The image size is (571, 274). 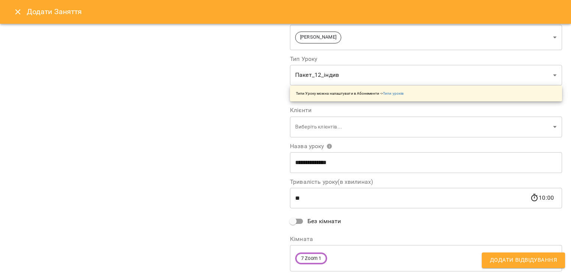 What do you see at coordinates (329, 147) in the screenshot?
I see `svg: Вкажіть назву уроку або виберіть клієнтів` at bounding box center [329, 147].